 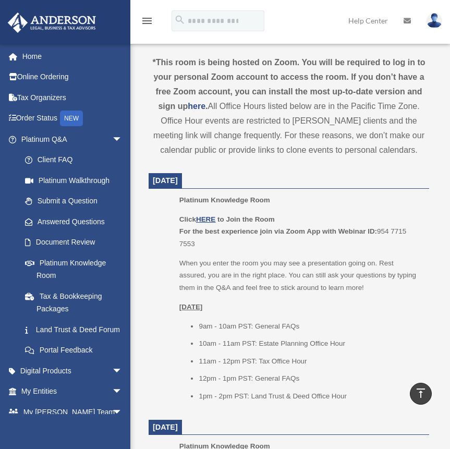 What do you see at coordinates (73, 269) in the screenshot?
I see `a: Platinum Knowledge Room` at bounding box center [73, 269].